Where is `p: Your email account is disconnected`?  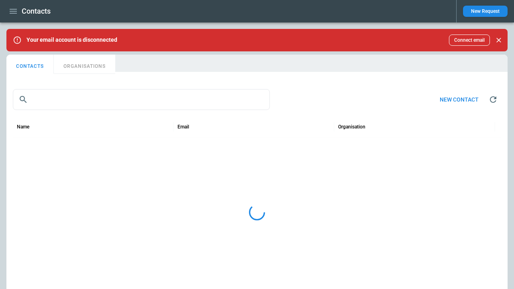
p: Your email account is disconnected is located at coordinates (72, 40).